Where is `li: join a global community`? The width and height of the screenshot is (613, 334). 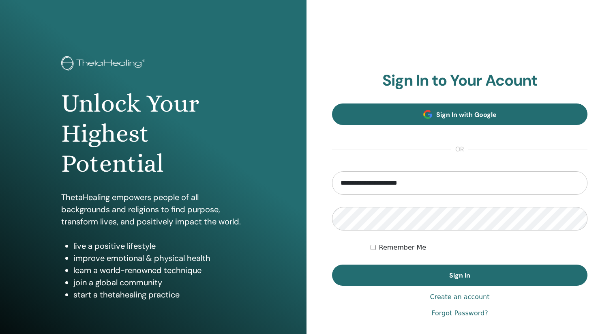 li: join a global community is located at coordinates (159, 282).